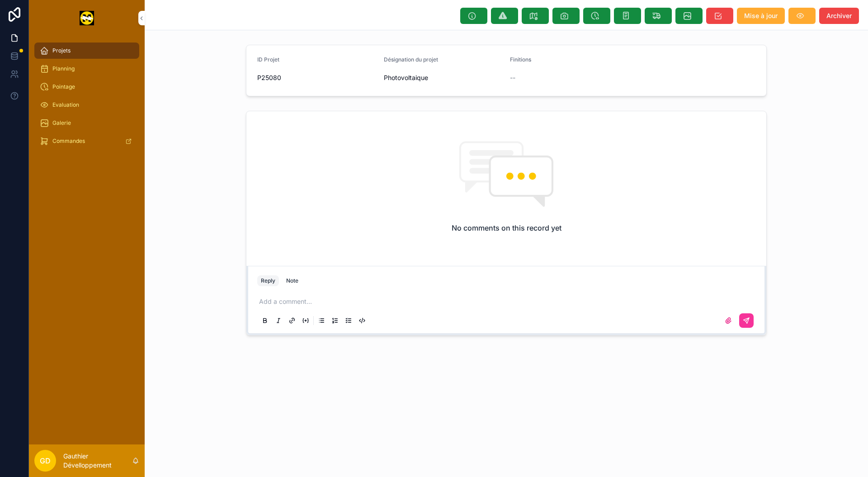 Image resolution: width=868 pixels, height=477 pixels. What do you see at coordinates (87, 18) in the screenshot?
I see `img: App logo` at bounding box center [87, 18].